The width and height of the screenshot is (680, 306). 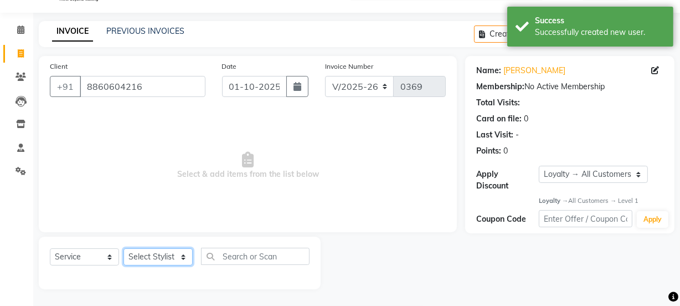 I want to click on div: Success, so click(x=600, y=21).